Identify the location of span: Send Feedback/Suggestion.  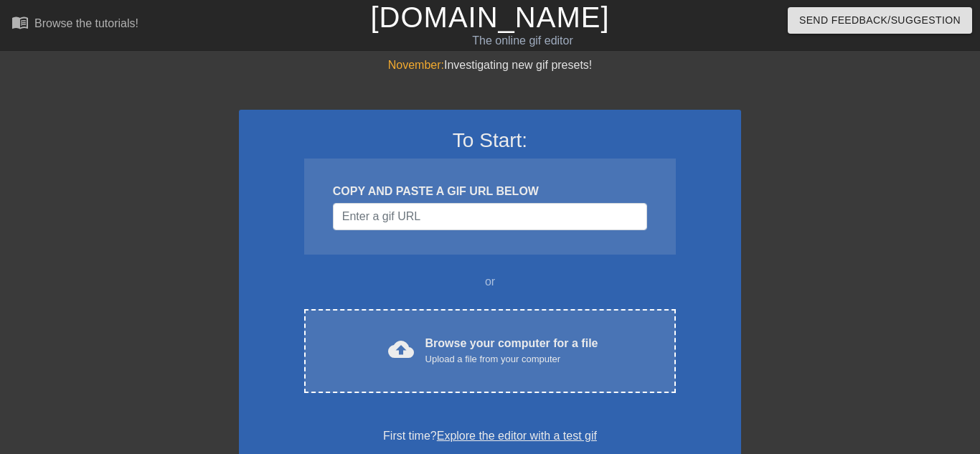
(880, 20).